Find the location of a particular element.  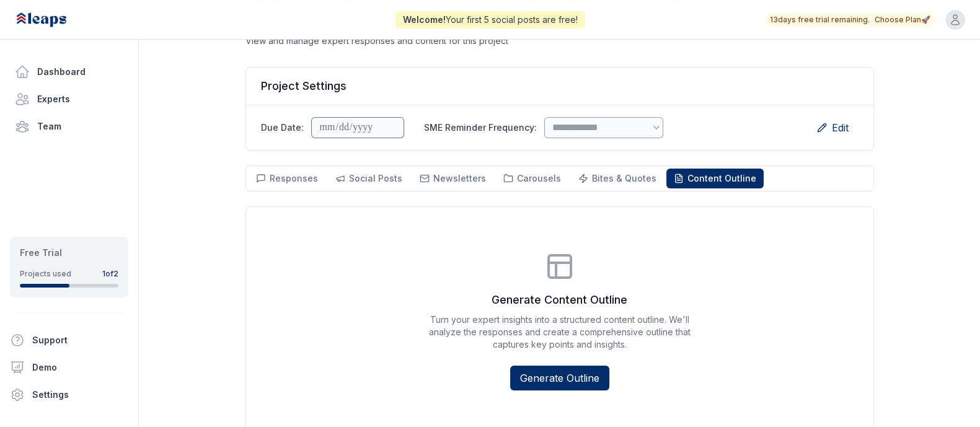

label: Due Date: is located at coordinates (282, 128).